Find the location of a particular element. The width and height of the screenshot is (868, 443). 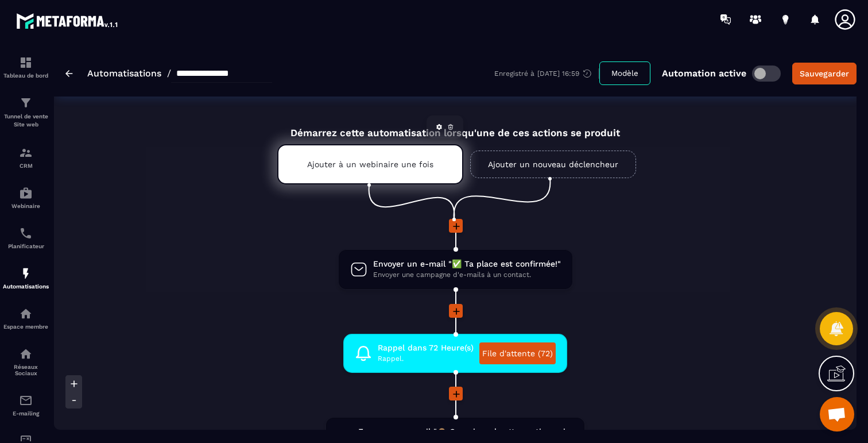

p: E-mailing is located at coordinates (26, 413).